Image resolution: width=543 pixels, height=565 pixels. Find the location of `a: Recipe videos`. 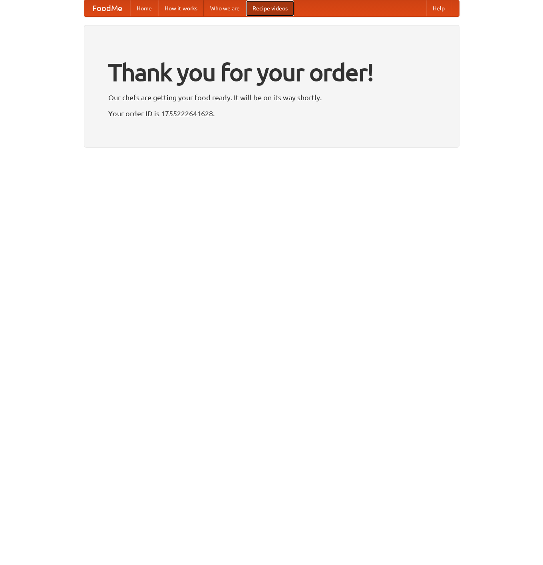

a: Recipe videos is located at coordinates (270, 8).